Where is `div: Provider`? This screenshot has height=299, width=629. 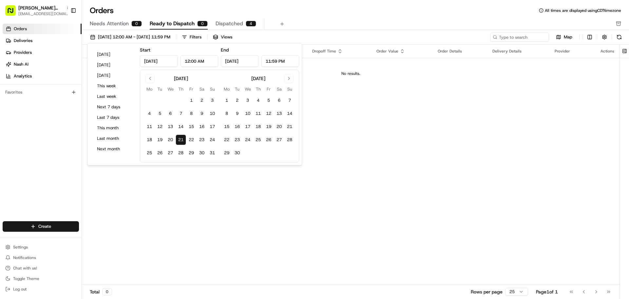
div: Provider is located at coordinates (572, 51).